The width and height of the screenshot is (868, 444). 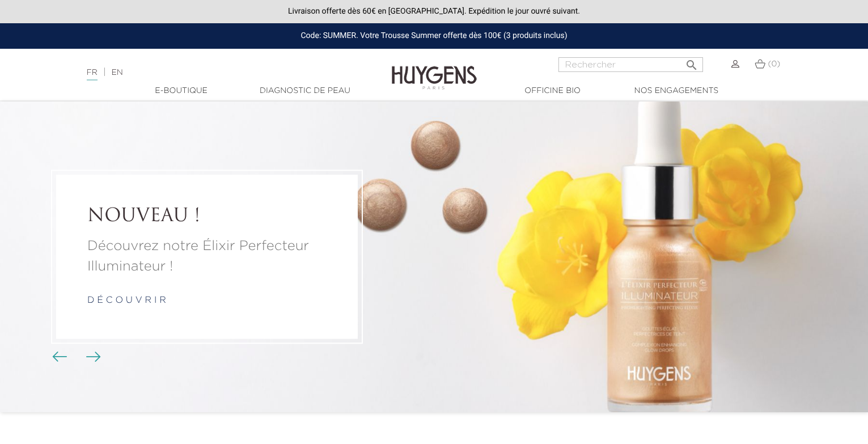 I want to click on p: Découvrez notre Élixir Perfecteur Illuminateur !, so click(x=207, y=256).